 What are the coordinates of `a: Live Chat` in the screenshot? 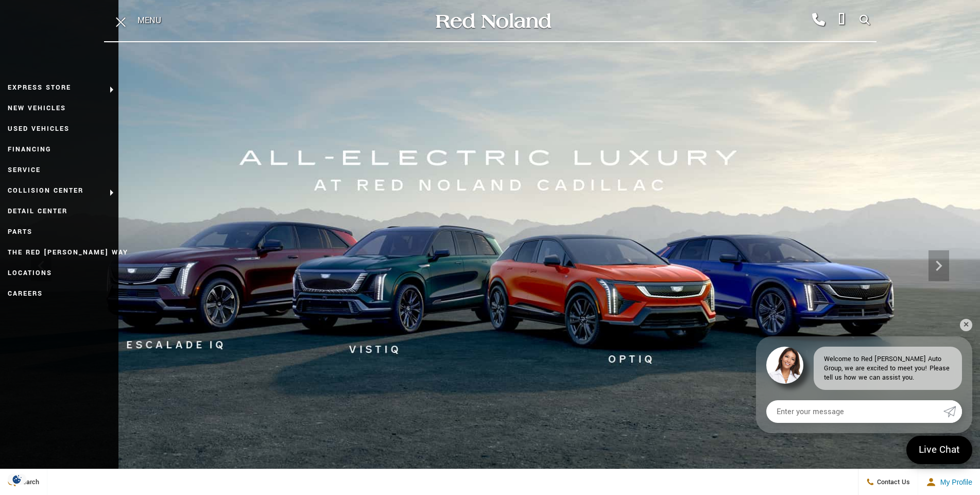 It's located at (939, 449).